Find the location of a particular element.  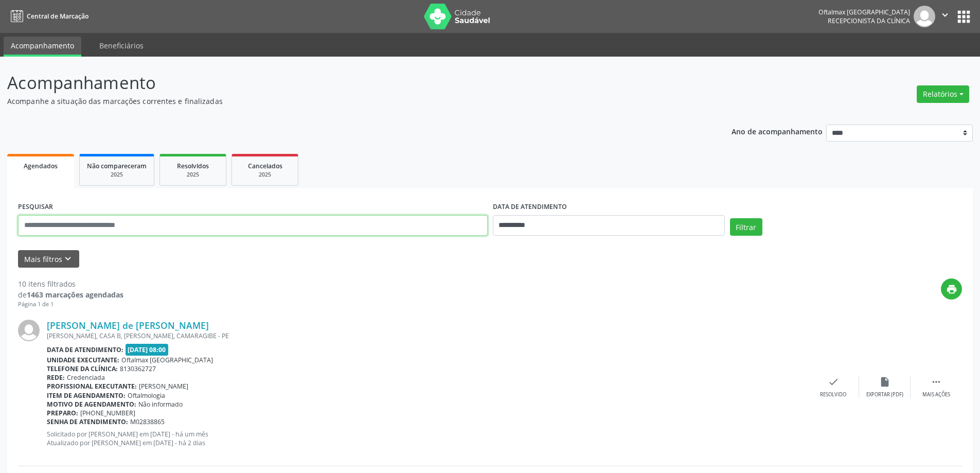

i: keyboard_arrow_down is located at coordinates (68, 259).